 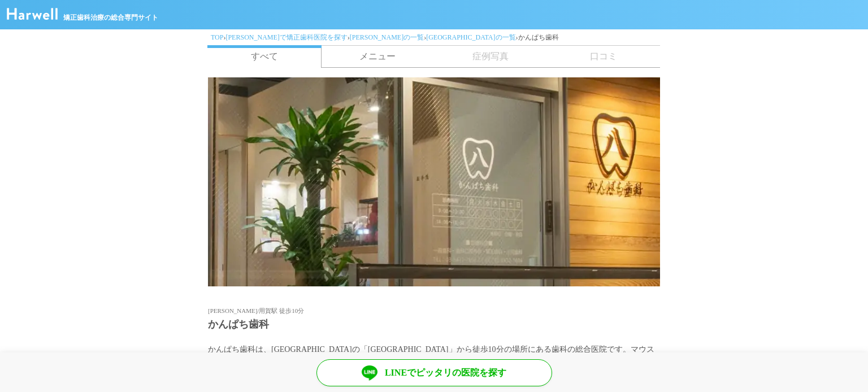 What do you see at coordinates (378, 56) in the screenshot?
I see `a: メニュー` at bounding box center [378, 56].